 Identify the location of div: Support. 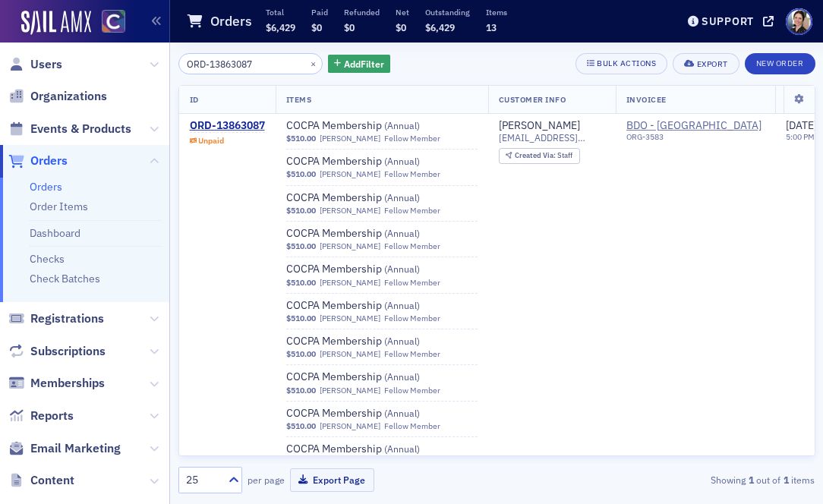
(728, 21).